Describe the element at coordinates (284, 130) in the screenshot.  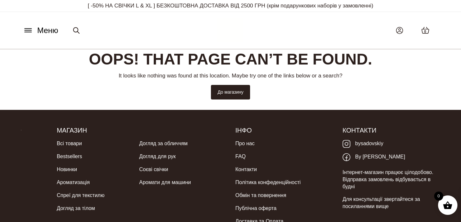
I see `h5: Інфо` at that location.